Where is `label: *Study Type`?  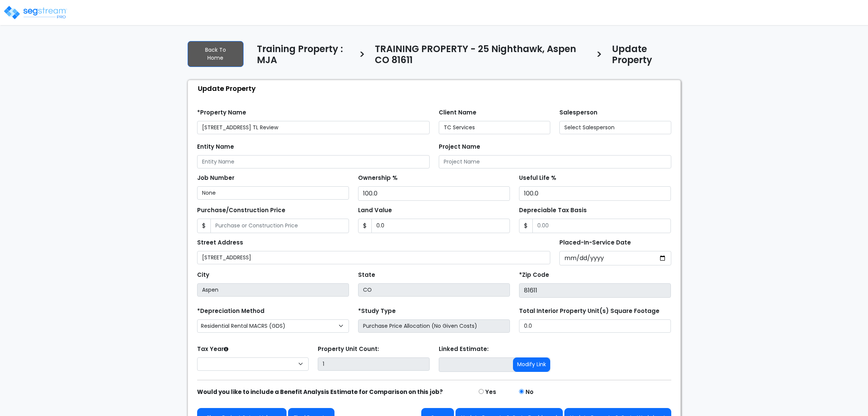 label: *Study Type is located at coordinates (376, 311).